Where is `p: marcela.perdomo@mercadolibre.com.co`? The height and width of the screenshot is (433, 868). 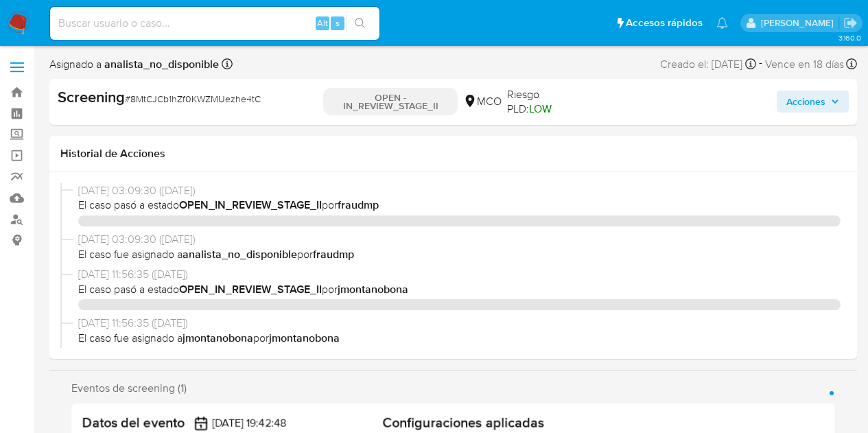 p: marcela.perdomo@mercadolibre.com.co is located at coordinates (800, 23).